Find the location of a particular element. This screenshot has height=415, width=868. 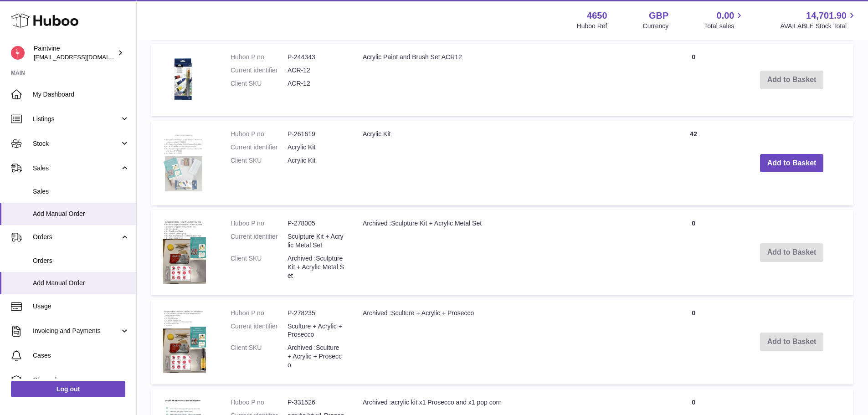

span: Usage is located at coordinates (81, 306).